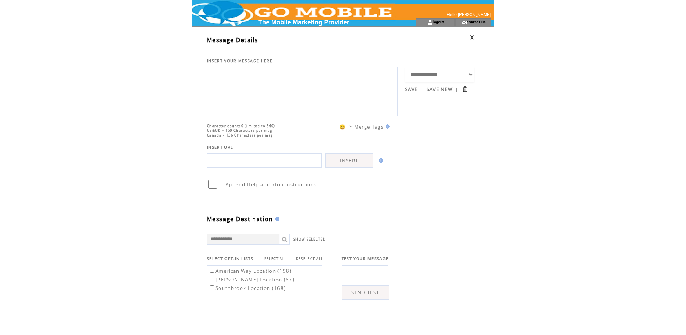 Image resolution: width=686 pixels, height=335 pixels. I want to click on span: Canada = 136 Characters per msg, so click(240, 135).